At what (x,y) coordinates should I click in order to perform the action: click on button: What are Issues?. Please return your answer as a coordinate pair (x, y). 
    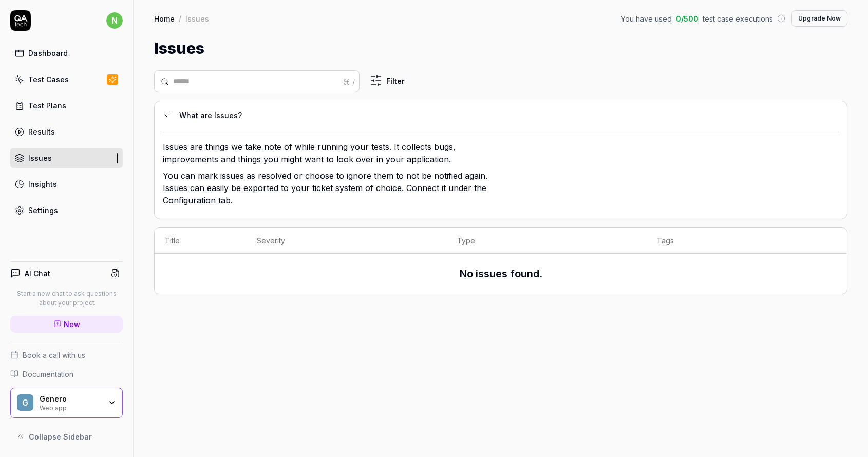
    Looking at the image, I should click on (496, 116).